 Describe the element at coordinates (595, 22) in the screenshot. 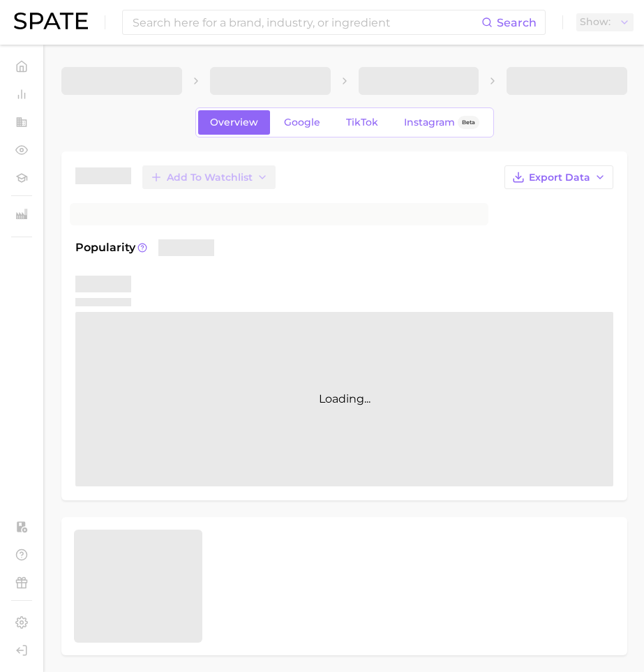

I see `span: Show` at that location.